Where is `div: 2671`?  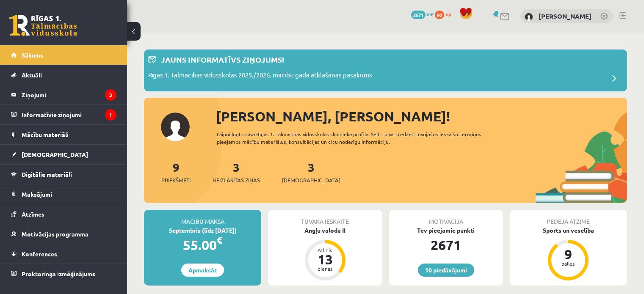 div: 2671 is located at coordinates (446, 245).